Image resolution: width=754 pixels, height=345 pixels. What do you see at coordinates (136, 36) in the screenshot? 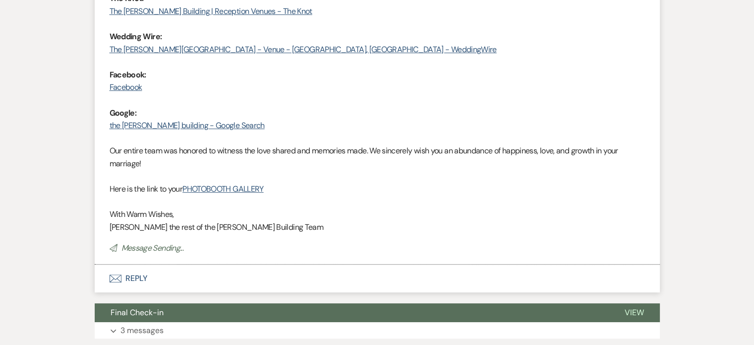
I see `strong: Wedding Wire:` at bounding box center [136, 36].